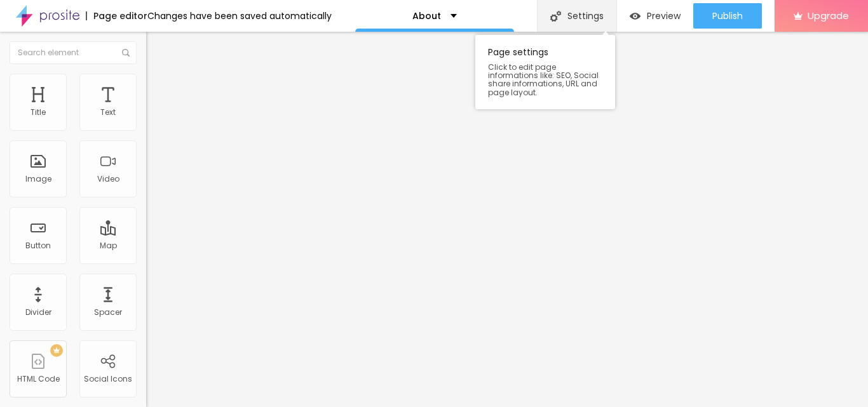  Describe the element at coordinates (108, 246) in the screenshot. I see `div: Map` at that location.